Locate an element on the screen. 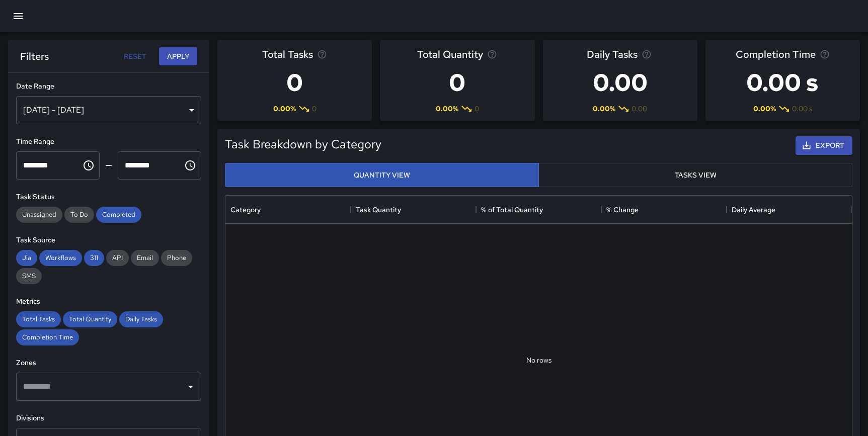  h6: Task Source is located at coordinates (109, 240).